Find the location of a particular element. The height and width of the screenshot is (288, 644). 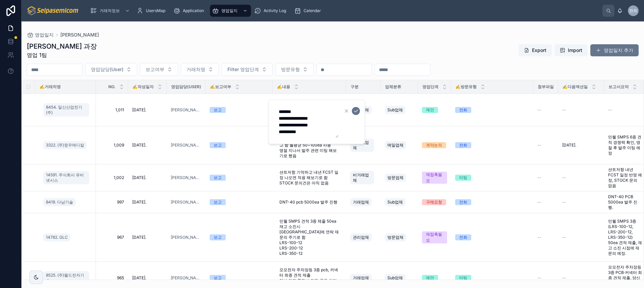

a: 션트저항 내년 FCST 일정 반영 예정, STOCK 문의 없음 is located at coordinates (625, 178).